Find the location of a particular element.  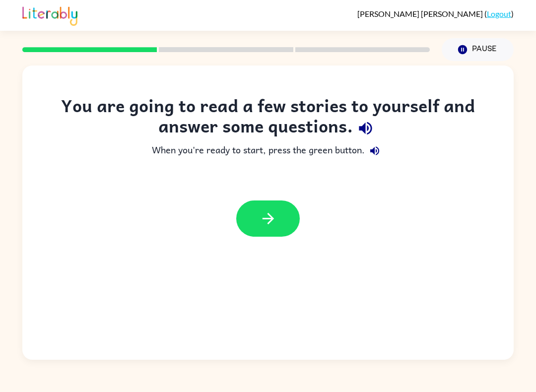

img: Literably is located at coordinates (50, 15).